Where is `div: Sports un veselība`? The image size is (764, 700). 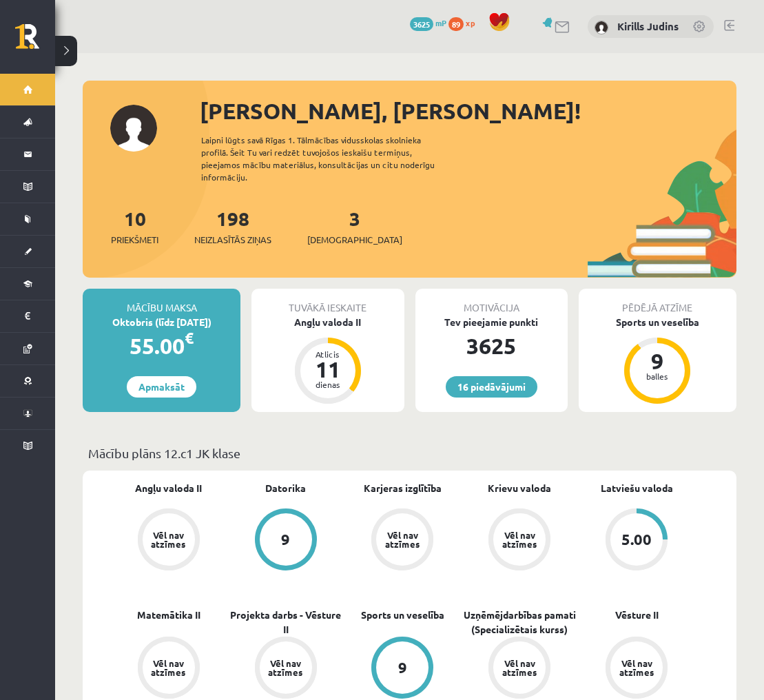
div: Sports un veselība is located at coordinates (657, 322).